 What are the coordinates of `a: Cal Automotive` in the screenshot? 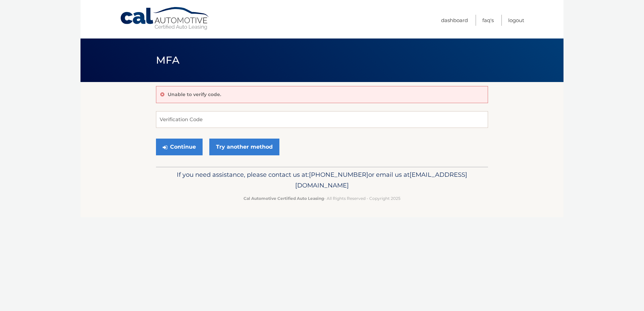 It's located at (165, 18).